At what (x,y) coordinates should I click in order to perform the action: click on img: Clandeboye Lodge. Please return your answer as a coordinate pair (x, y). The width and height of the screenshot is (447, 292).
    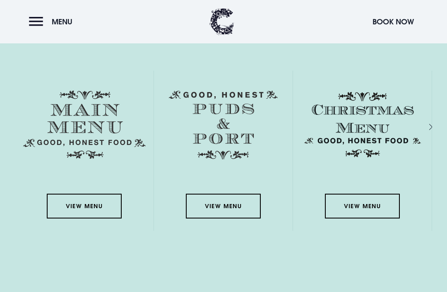
    Looking at the image, I should click on (222, 22).